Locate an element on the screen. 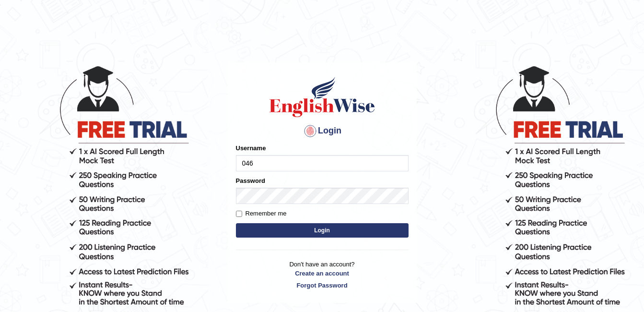  label: Username is located at coordinates (251, 148).